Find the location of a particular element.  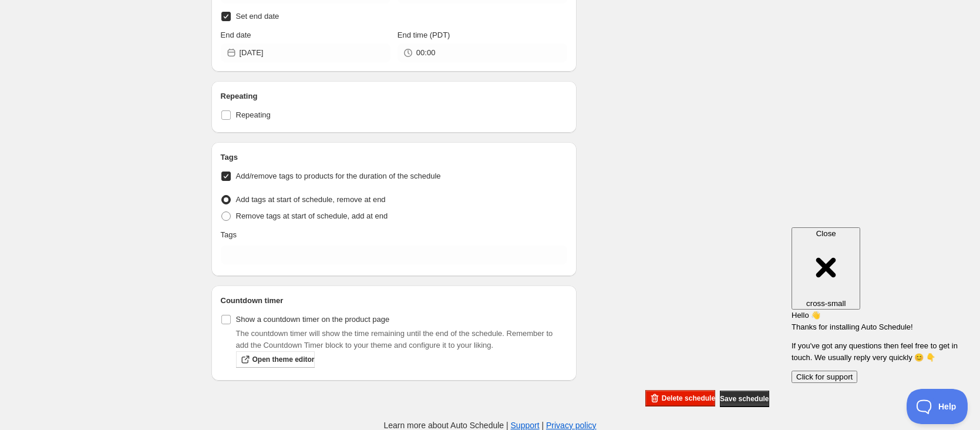

h2: Countdown timer is located at coordinates (394, 300).